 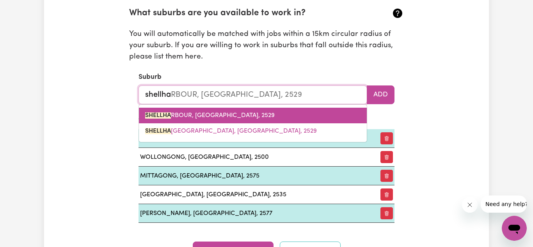 What do you see at coordinates (253, 95) in the screenshot?
I see `input: e.g. North Bondi, New South Wales` at bounding box center [253, 95].